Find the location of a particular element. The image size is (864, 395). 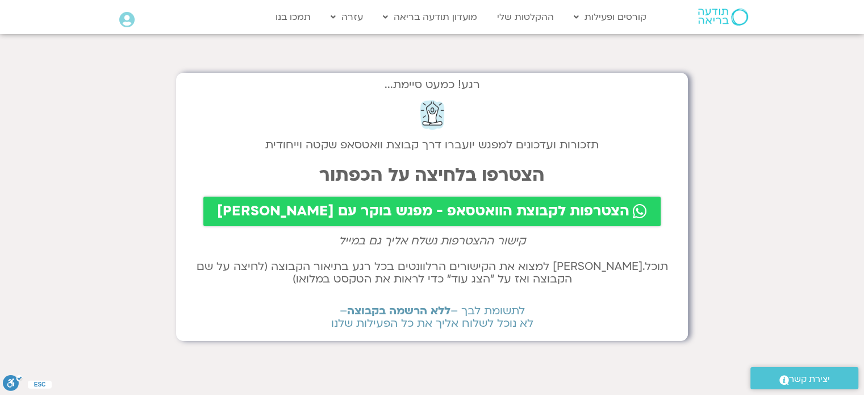

a: עזרה is located at coordinates (347, 17).